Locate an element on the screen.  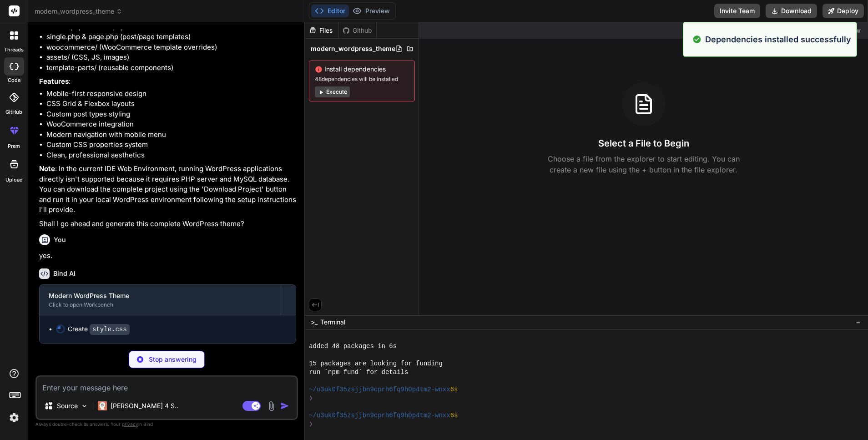
button: Download is located at coordinates (791, 11).